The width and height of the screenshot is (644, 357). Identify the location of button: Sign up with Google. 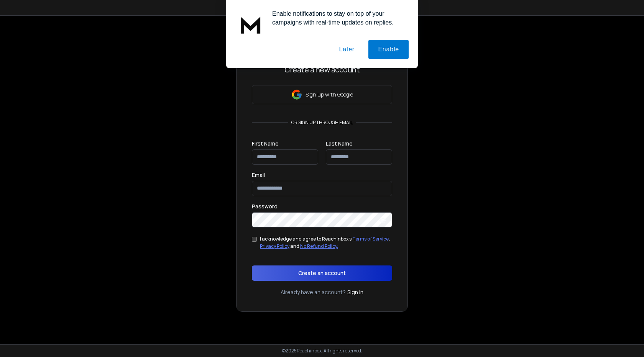
(322, 95).